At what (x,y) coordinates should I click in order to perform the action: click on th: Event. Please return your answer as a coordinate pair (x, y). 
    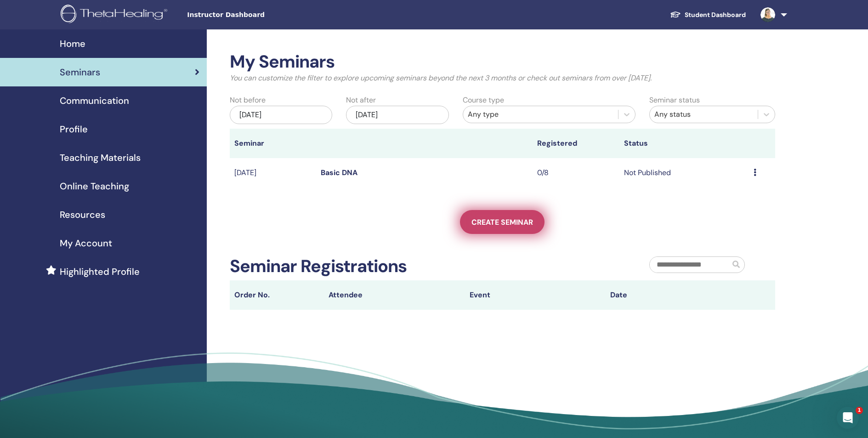
    Looking at the image, I should click on (535, 295).